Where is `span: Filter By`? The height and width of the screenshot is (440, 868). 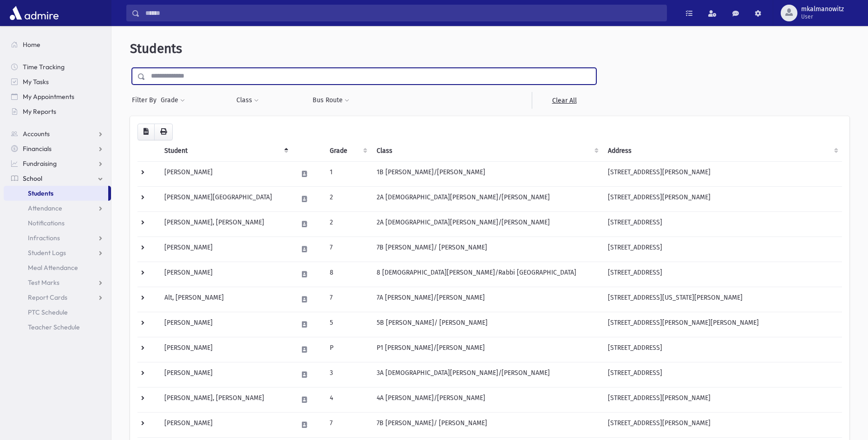
span: Filter By is located at coordinates (146, 100).